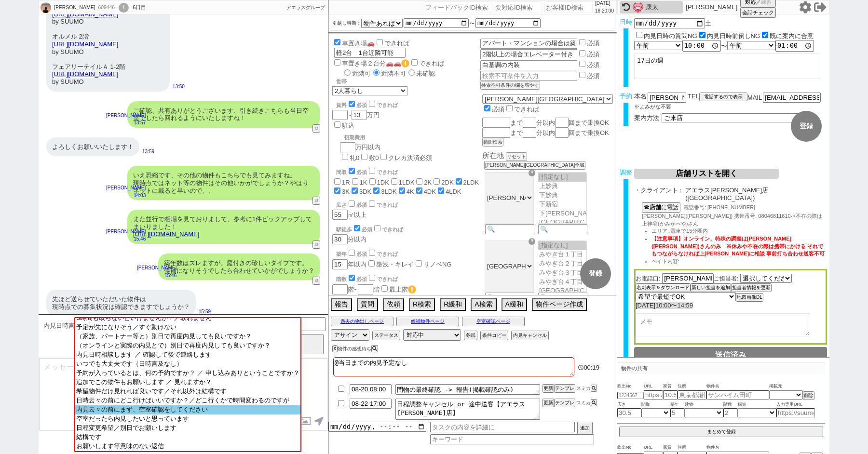 This screenshot has height=454, width=868. What do you see at coordinates (562, 186) in the screenshot?
I see `option: 上妙典` at bounding box center [562, 186].